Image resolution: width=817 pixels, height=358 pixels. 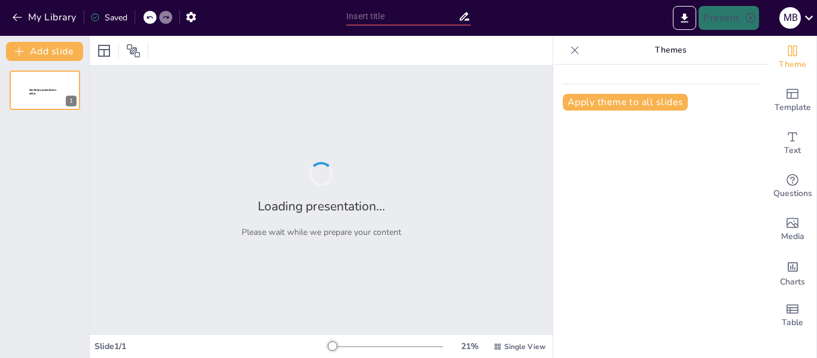 I want to click on button: m b, so click(x=790, y=18).